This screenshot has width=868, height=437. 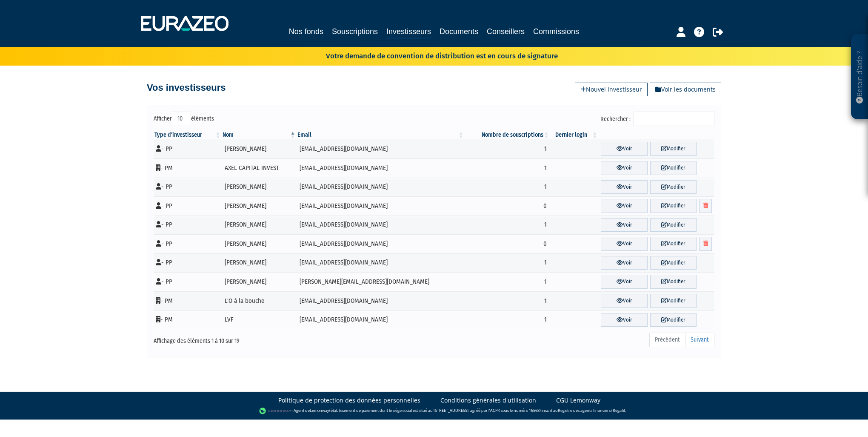 What do you see at coordinates (306, 32) in the screenshot?
I see `a: Nos fonds` at bounding box center [306, 32].